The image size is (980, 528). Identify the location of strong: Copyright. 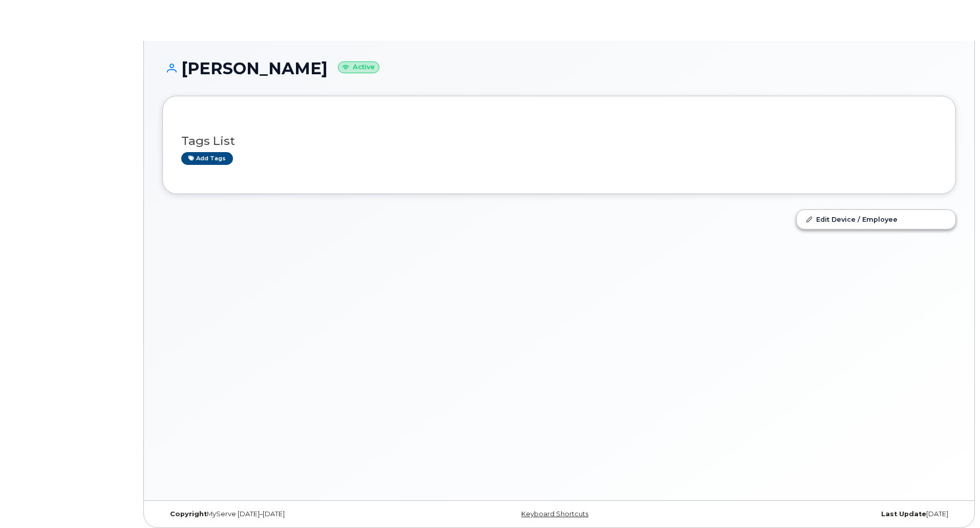
(189, 513).